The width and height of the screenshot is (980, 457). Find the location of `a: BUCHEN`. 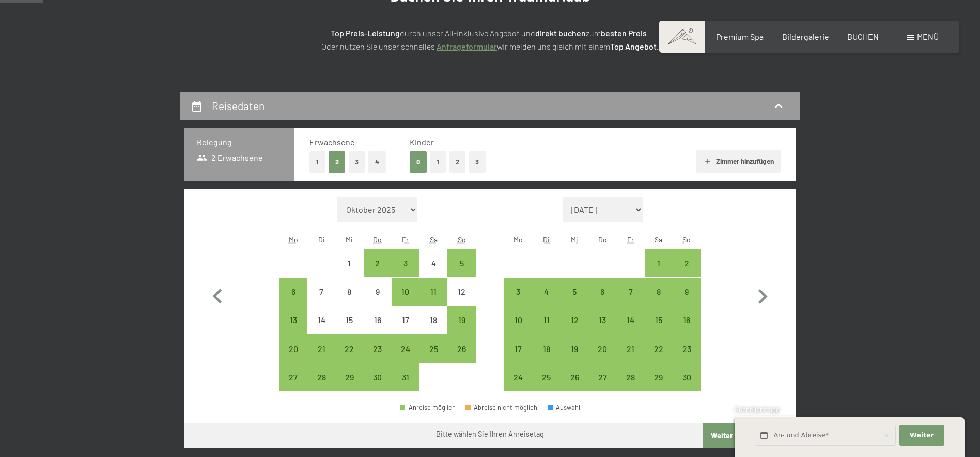

a: BUCHEN is located at coordinates (863, 36).